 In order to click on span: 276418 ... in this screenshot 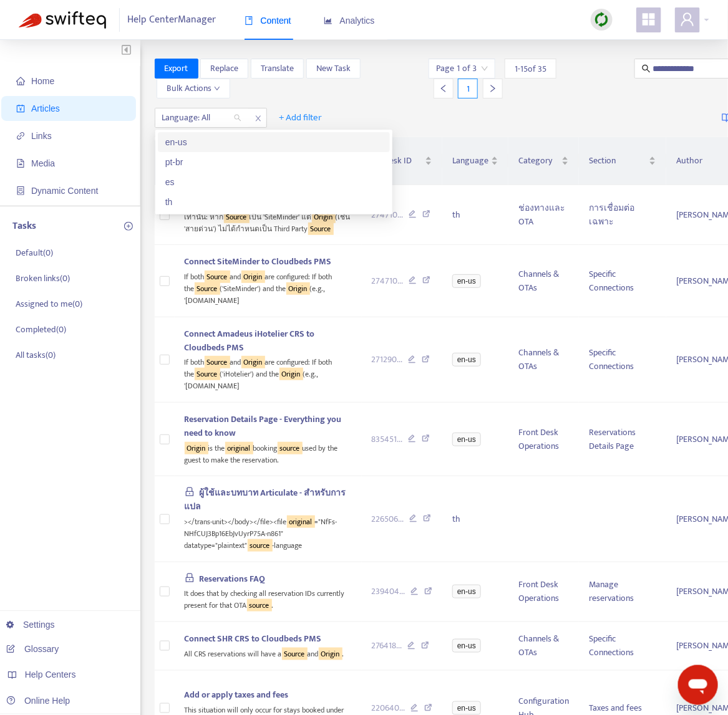, I will do `click(387, 646)`.